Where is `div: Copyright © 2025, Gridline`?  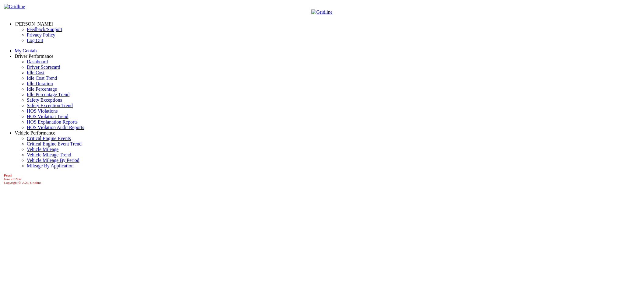 div: Copyright © 2025, Gridline is located at coordinates (323, 179).